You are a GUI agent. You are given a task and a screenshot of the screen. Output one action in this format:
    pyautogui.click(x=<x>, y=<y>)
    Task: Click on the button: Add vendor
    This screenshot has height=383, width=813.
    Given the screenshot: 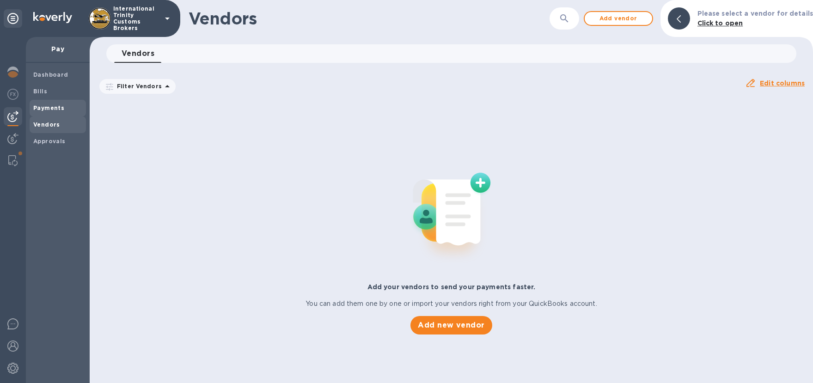 What is the action you would take?
    pyautogui.click(x=618, y=18)
    